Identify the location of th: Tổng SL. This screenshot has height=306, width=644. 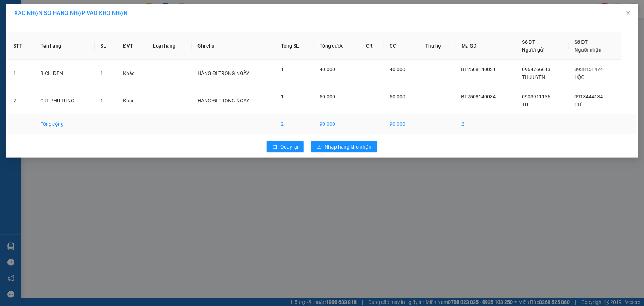
(294, 46).